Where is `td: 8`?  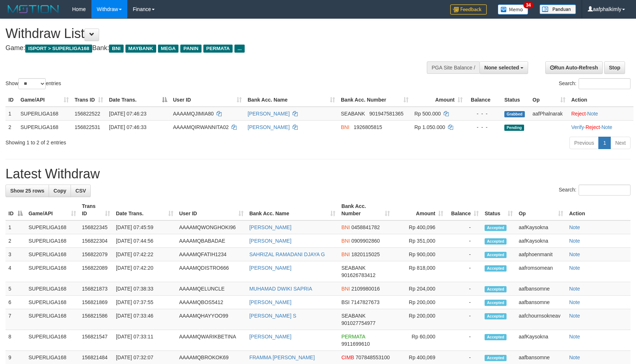
td: 8 is located at coordinates (15, 340).